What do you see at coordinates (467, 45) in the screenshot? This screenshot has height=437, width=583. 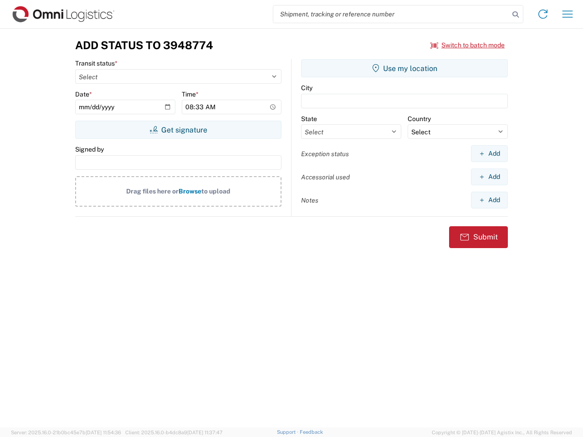 I see `button: Switch to batch mode` at bounding box center [467, 45].